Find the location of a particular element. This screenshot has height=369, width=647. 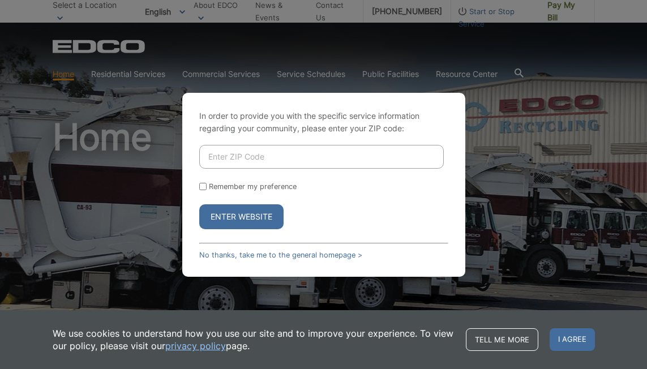

a: Tell me more is located at coordinates (502, 340).